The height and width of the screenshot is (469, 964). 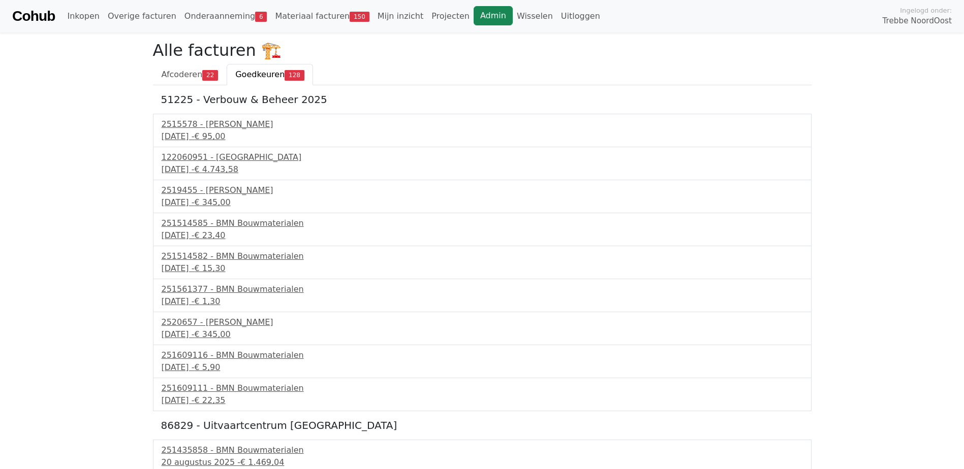 I want to click on a: Cohub, so click(x=34, y=16).